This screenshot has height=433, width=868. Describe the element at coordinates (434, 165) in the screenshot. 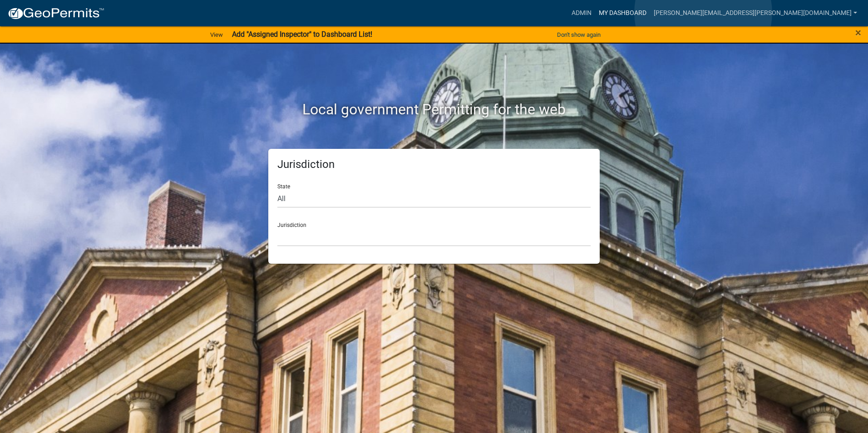

I see `h5: Jurisdiction` at that location.